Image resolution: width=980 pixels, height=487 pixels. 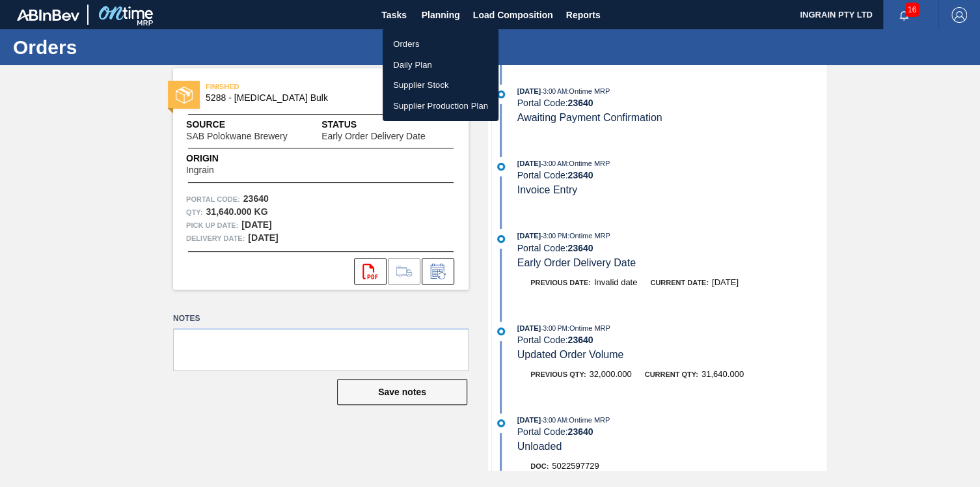 What do you see at coordinates (441, 44) in the screenshot?
I see `li: Orders` at bounding box center [441, 44].